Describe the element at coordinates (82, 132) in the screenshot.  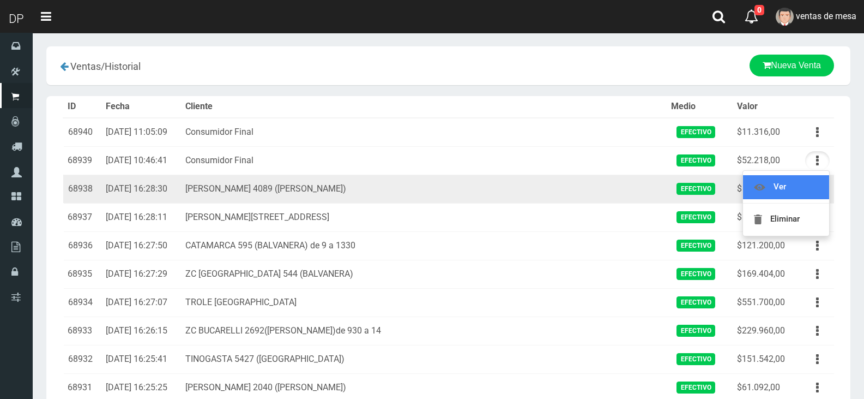
I see `td: 68940` at that location.